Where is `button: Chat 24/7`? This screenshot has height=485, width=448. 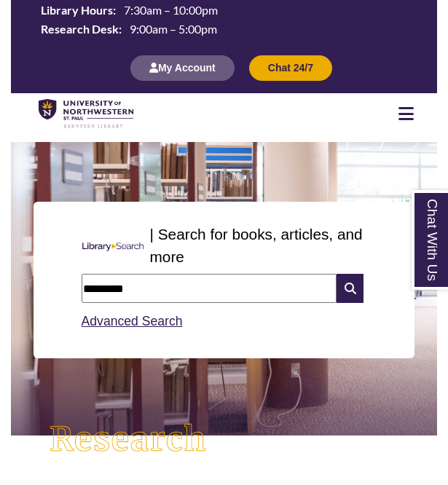 button: Chat 24/7 is located at coordinates (291, 68).